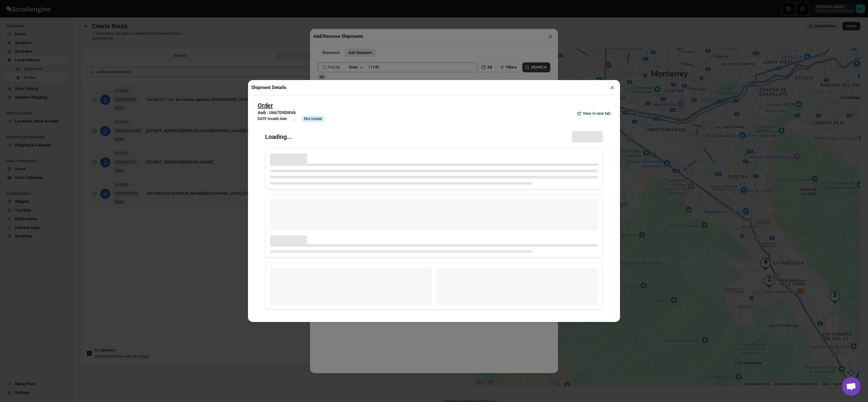 This screenshot has width=868, height=402. I want to click on span: View in new tab, so click(596, 113).